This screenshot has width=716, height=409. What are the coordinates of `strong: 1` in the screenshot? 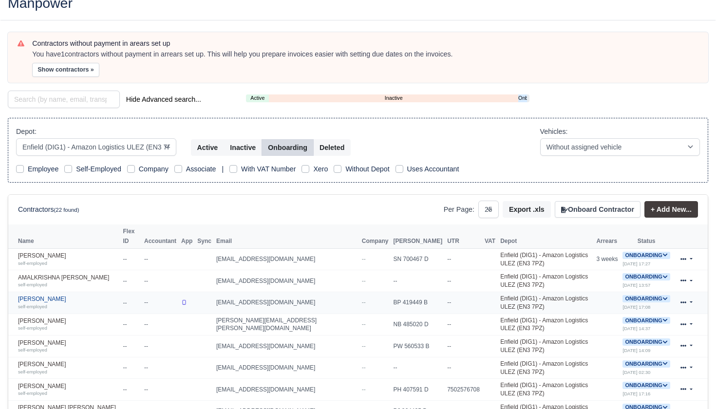 It's located at (63, 54).